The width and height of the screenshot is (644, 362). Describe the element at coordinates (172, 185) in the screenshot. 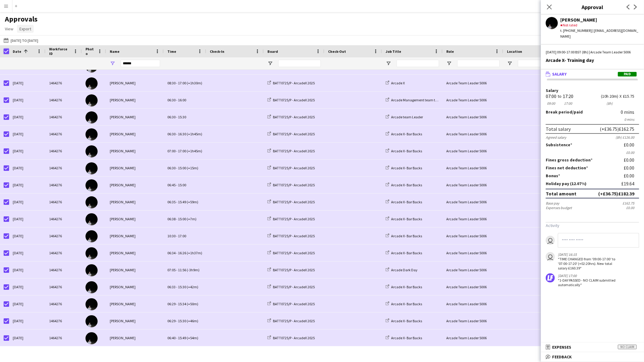

I see `span: 06:45` at that location.